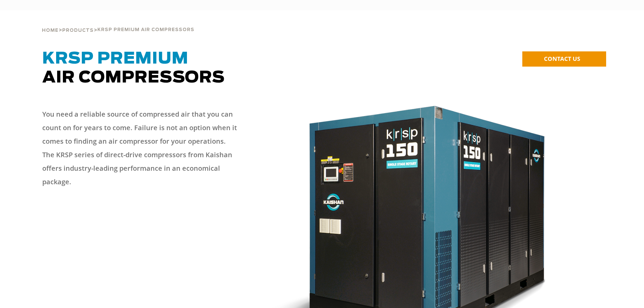 The width and height of the screenshot is (644, 308). Describe the element at coordinates (50, 30) in the screenshot. I see `a: Home` at that location.